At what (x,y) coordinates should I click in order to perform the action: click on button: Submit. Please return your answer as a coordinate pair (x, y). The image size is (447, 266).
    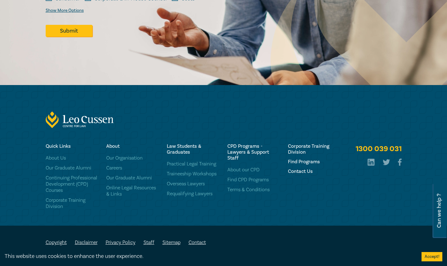
    Looking at the image, I should click on (69, 31).